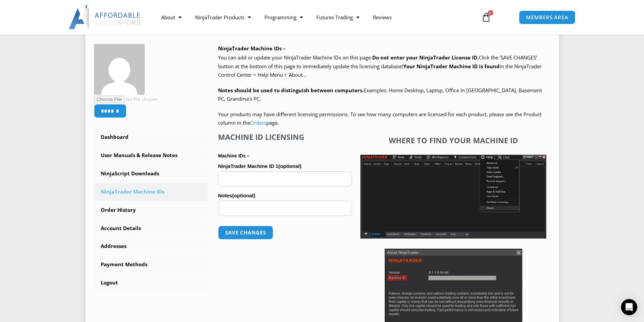 This screenshot has height=322, width=644. What do you see at coordinates (425, 58) in the screenshot?
I see `b: Do not enter your NinjaTrader License ID.` at bounding box center [425, 58].